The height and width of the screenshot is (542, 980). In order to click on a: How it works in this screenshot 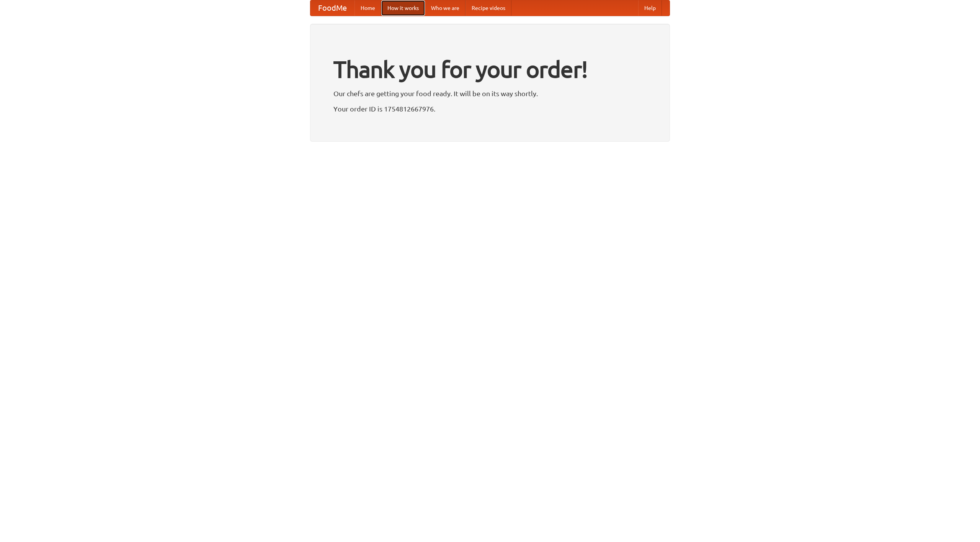, I will do `click(403, 8)`.